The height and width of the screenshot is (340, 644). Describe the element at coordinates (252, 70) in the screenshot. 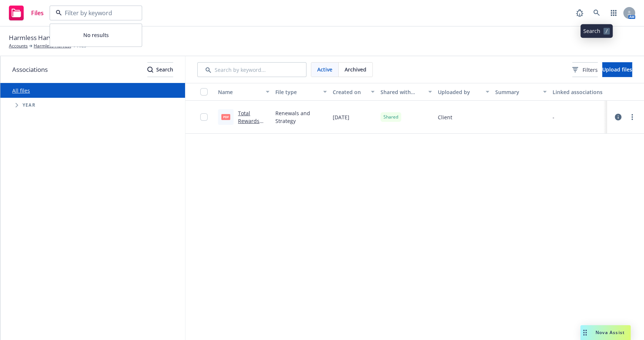

I see `input: Search by keyword...` at that location.